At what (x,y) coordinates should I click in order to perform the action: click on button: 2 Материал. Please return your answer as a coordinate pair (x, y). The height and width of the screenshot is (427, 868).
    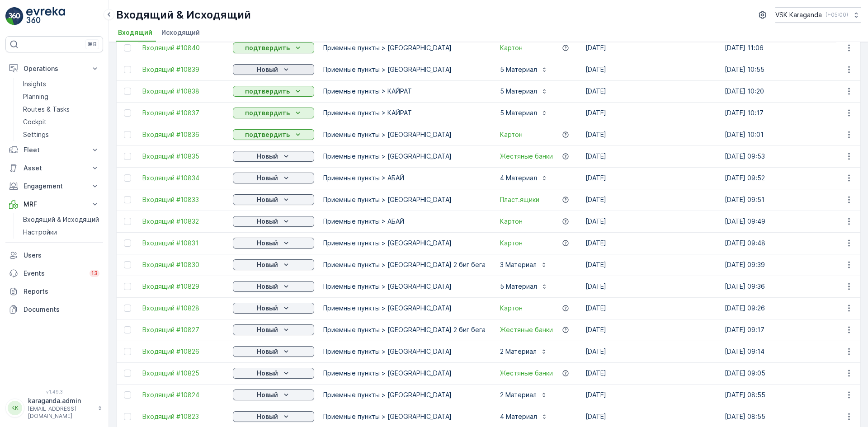
    Looking at the image, I should click on (523, 351).